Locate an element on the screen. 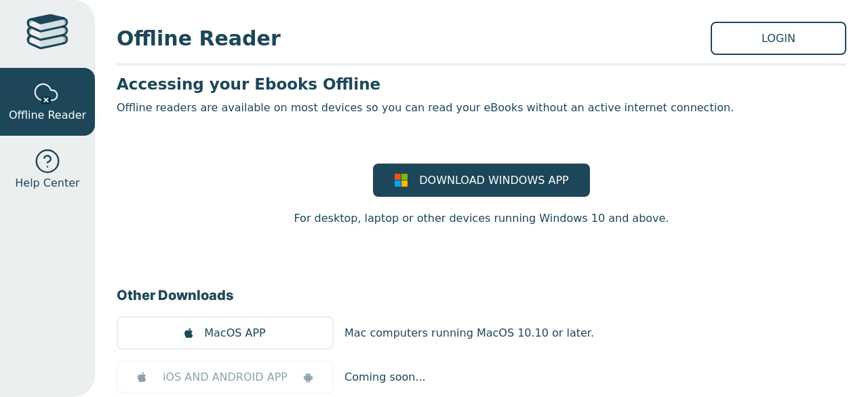 This screenshot has width=868, height=397. span: MacOS APP is located at coordinates (235, 334).